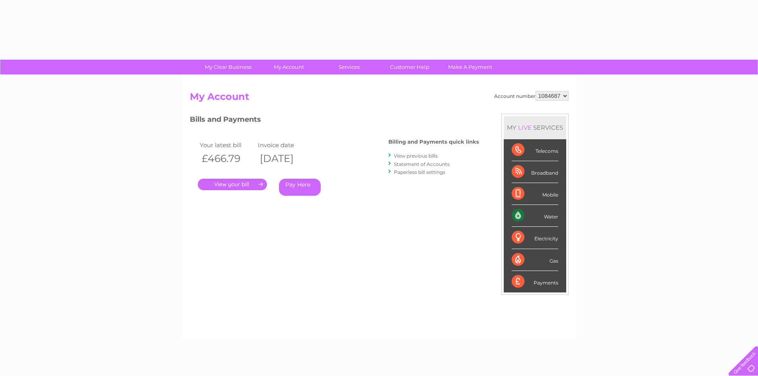 Image resolution: width=758 pixels, height=376 pixels. Describe the element at coordinates (299, 187) in the screenshot. I see `a: Pay Here` at that location.